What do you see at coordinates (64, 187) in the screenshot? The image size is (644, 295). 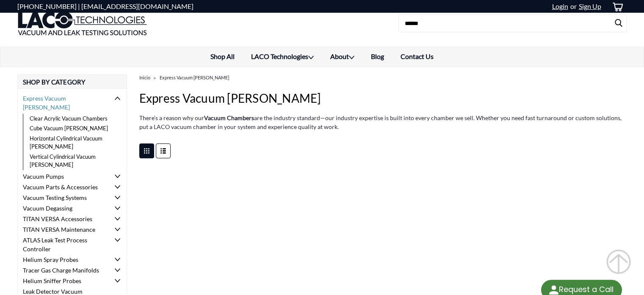 I see `a: Vacuum Parts & Accessories` at bounding box center [64, 187].